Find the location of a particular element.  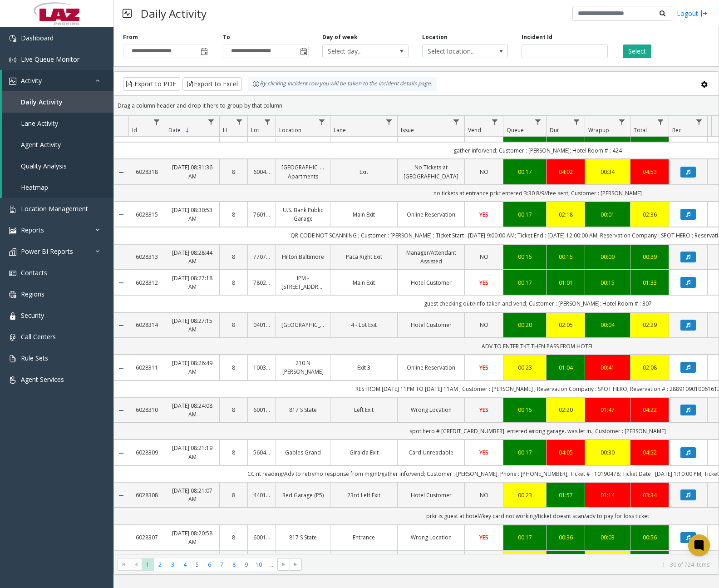

a: 040165 is located at coordinates (262, 325).